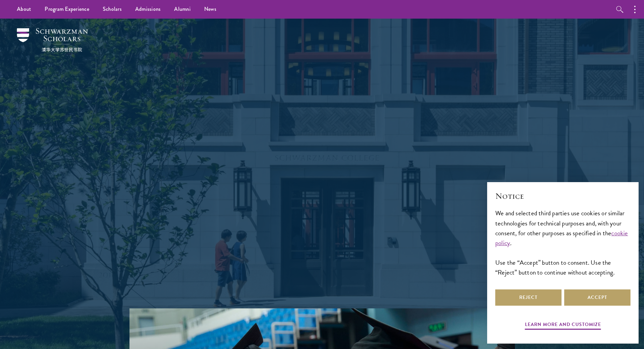 This screenshot has width=644, height=349. Describe the element at coordinates (597, 297) in the screenshot. I see `button: Accept` at that location.